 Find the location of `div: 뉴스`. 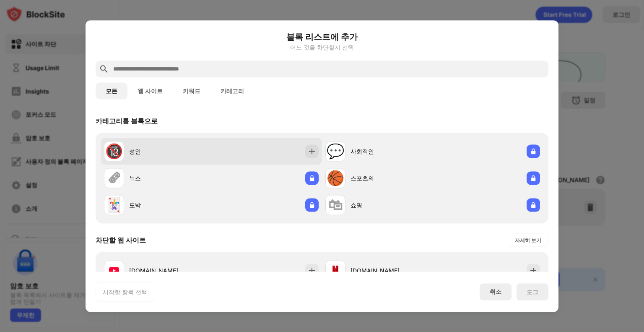

div: 뉴스 is located at coordinates (170, 178).